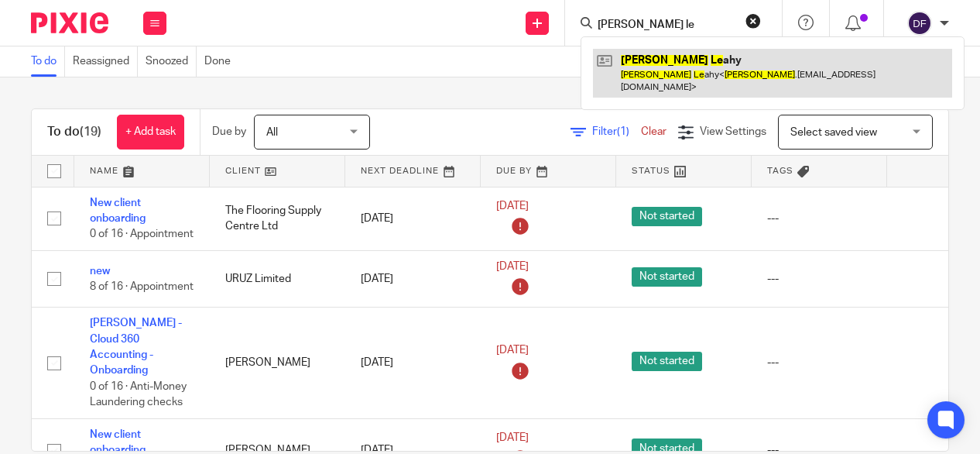 This screenshot has height=454, width=980. Describe the element at coordinates (666, 26) in the screenshot. I see `input: Search` at that location.